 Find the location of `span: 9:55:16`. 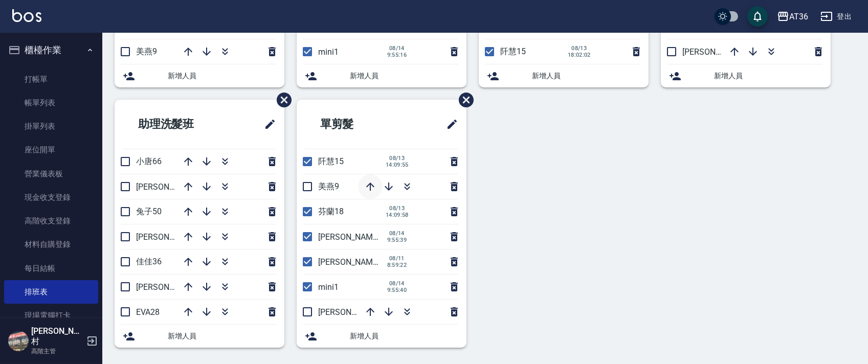

span: 9:55:16 is located at coordinates (397, 55).